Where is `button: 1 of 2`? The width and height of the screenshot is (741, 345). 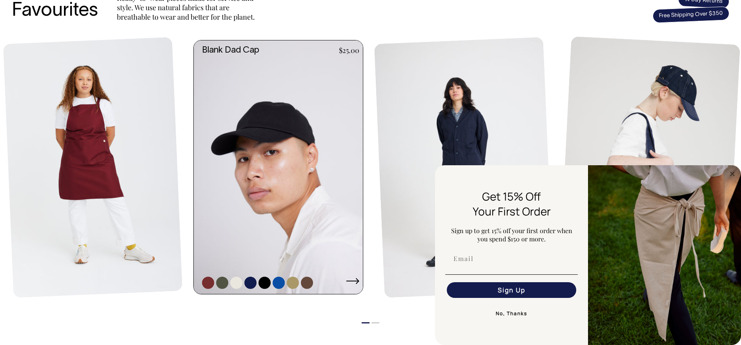
button: 1 of 2 is located at coordinates (365, 322).